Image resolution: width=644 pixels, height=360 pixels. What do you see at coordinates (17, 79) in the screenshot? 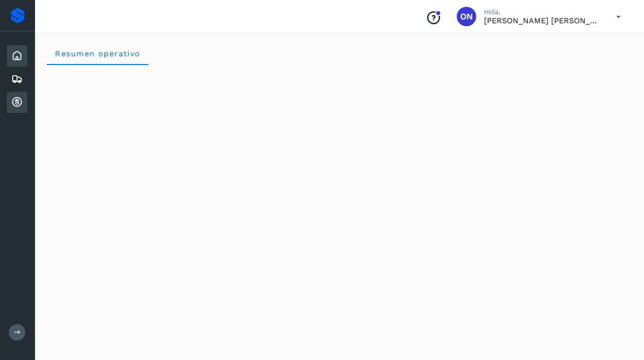
I see `div: Embarques` at bounding box center [17, 79].